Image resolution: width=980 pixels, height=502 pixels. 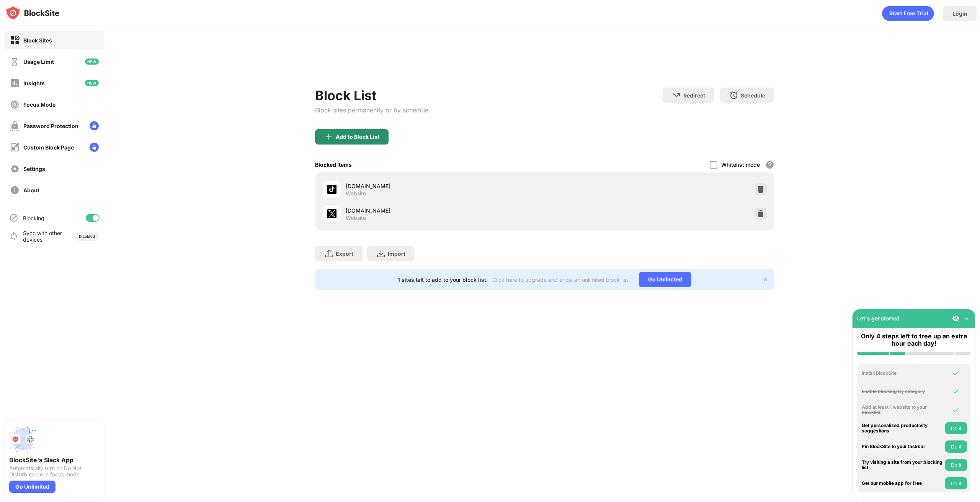 What do you see at coordinates (372, 110) in the screenshot?
I see `div: Block sites permanently or by schedule` at bounding box center [372, 110].